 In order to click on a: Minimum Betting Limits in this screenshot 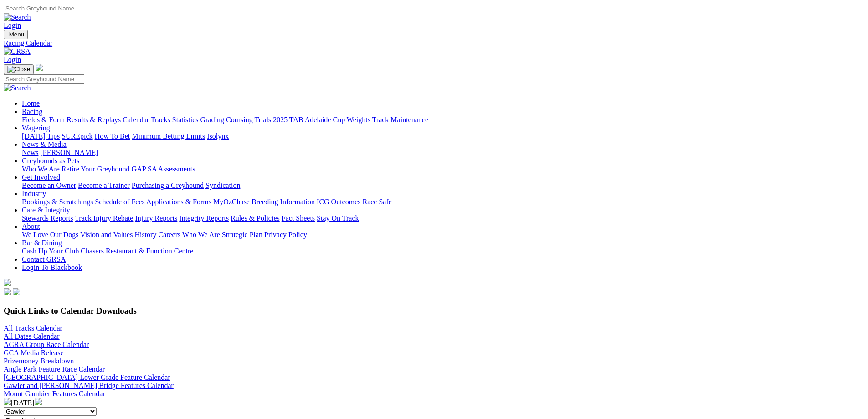, I will do `click(168, 136)`.